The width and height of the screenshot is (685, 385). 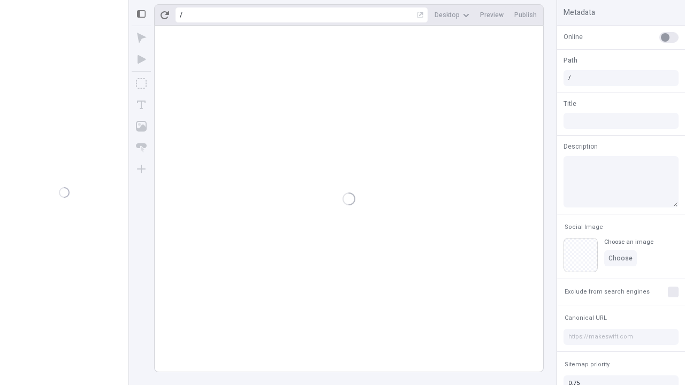 What do you see at coordinates (587, 365) in the screenshot?
I see `span: Sitemap priority` at bounding box center [587, 365].